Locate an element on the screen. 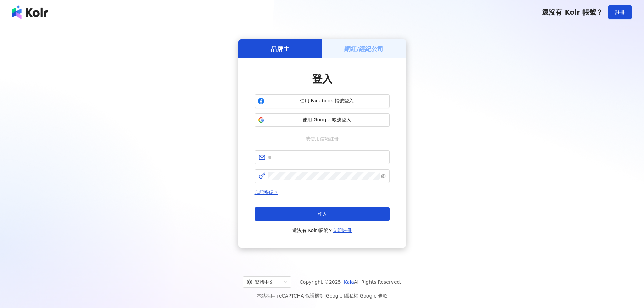  span: 本站採用 reCAPTCHA 保護機制 is located at coordinates (322, 296).